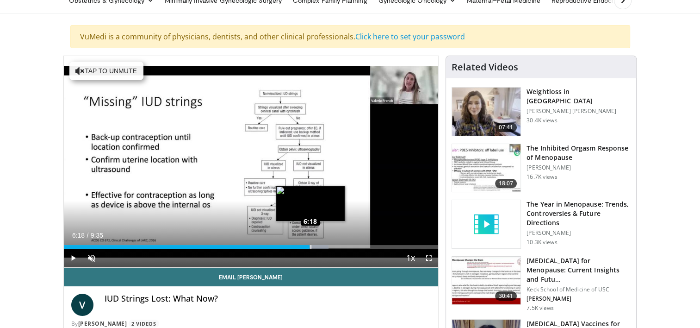  Describe the element at coordinates (506, 183) in the screenshot. I see `span: 18:07` at that location.